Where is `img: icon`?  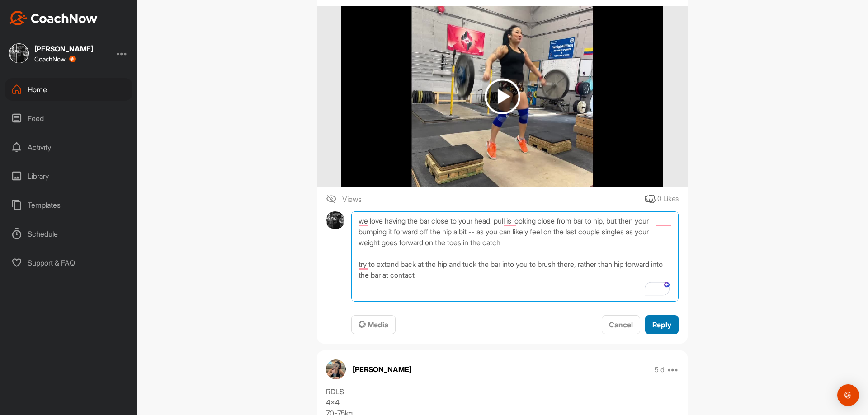 img: icon is located at coordinates (331, 199).